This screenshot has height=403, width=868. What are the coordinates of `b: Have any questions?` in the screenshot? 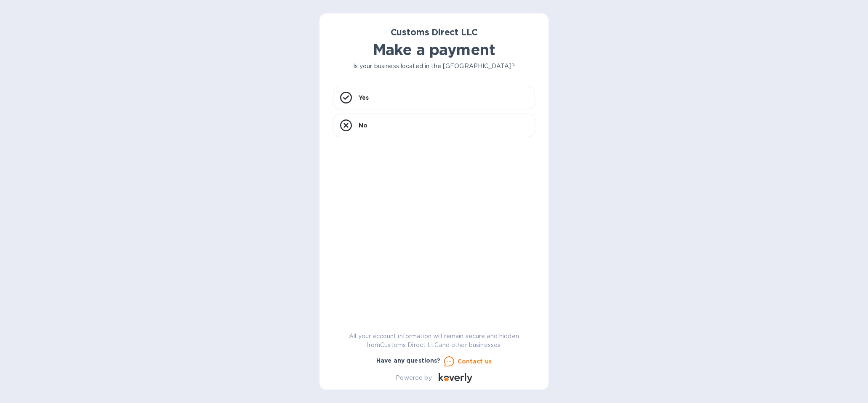 It's located at (408, 360).